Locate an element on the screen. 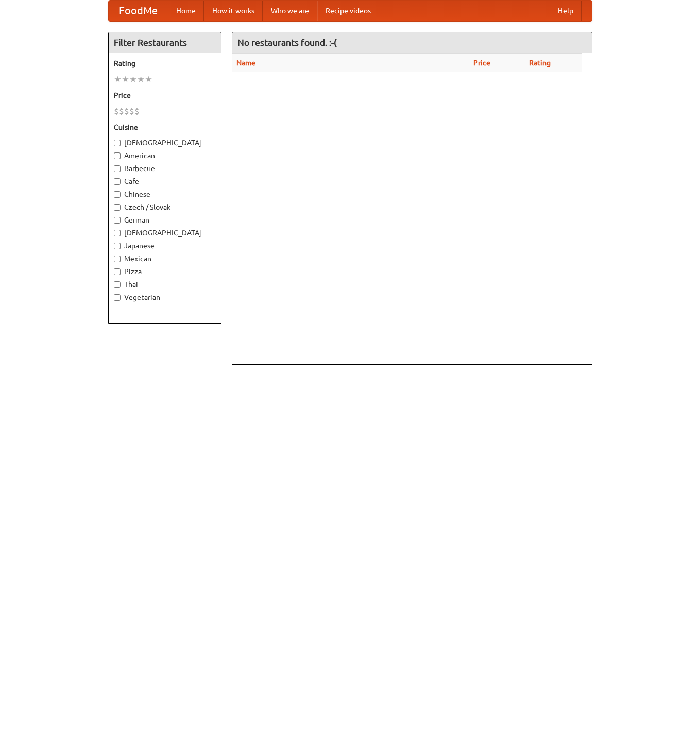 This screenshot has width=700, height=729. a: Help is located at coordinates (565, 11).